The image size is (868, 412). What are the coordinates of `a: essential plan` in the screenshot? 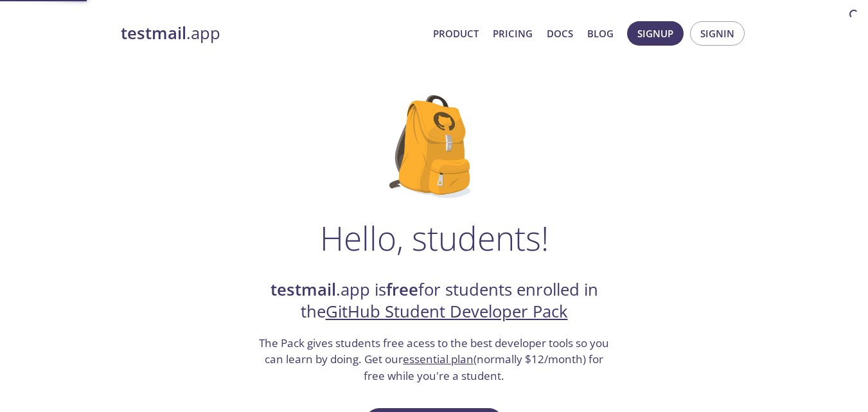 It's located at (438, 359).